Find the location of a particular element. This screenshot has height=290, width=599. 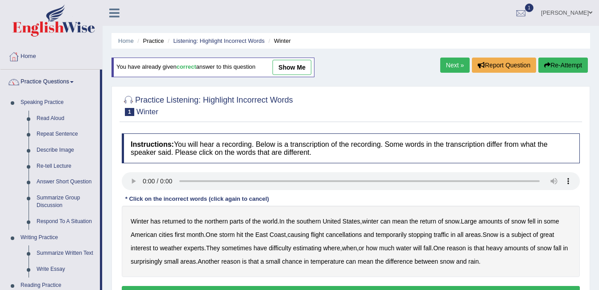

b: cancellations is located at coordinates (343, 234).